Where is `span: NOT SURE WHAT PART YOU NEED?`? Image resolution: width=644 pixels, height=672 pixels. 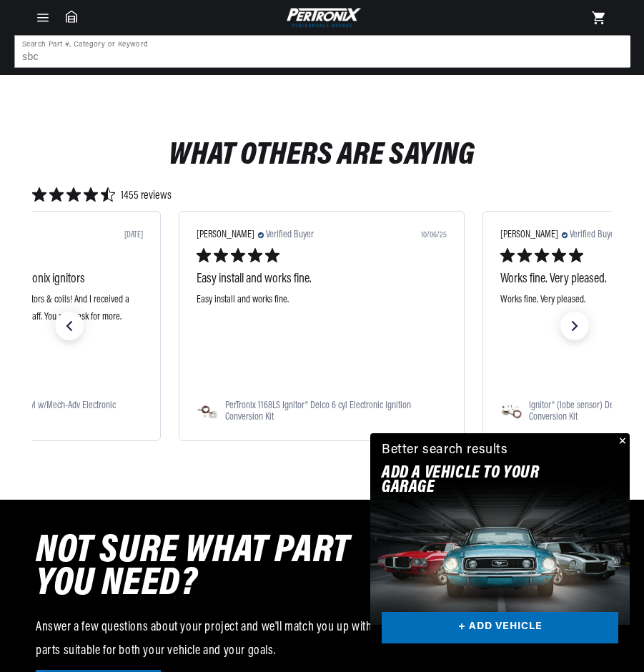 span: NOT SURE WHAT PART YOU NEED? is located at coordinates (192, 568).